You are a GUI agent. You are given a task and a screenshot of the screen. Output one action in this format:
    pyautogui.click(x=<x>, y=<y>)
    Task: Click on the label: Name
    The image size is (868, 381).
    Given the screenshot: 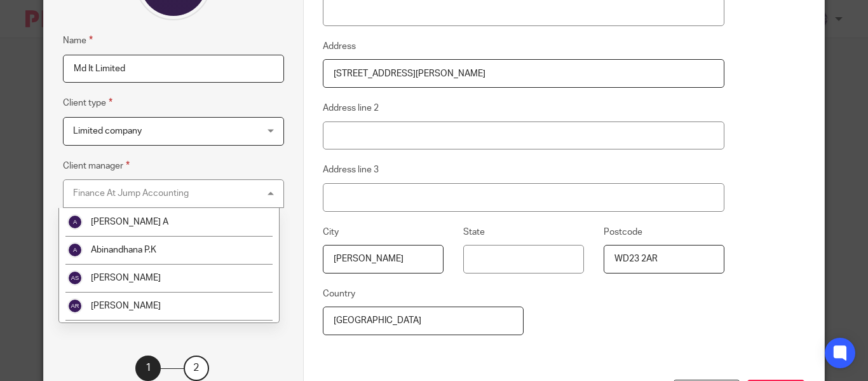 What is the action you would take?
    pyautogui.click(x=77, y=40)
    